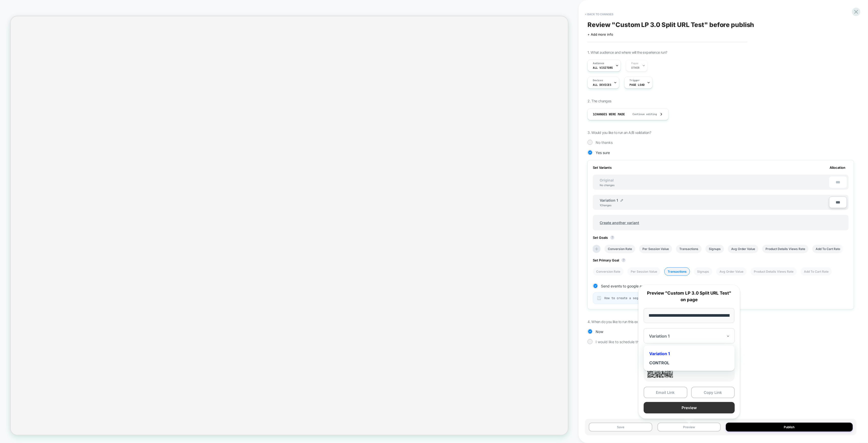 The image size is (868, 443). I want to click on span: Yes sure, so click(603, 153).